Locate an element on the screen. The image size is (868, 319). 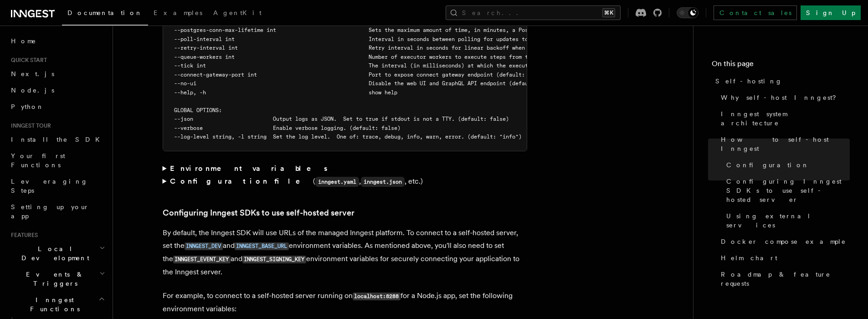
button: Inngest Functions is located at coordinates (57, 304).